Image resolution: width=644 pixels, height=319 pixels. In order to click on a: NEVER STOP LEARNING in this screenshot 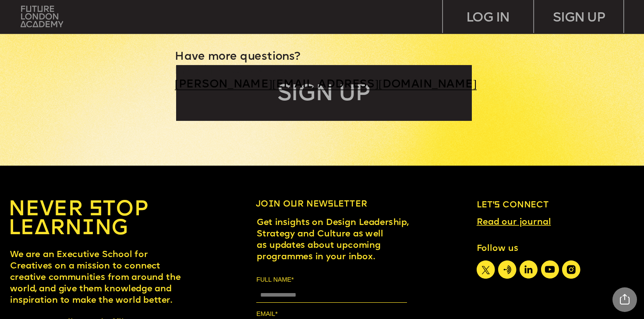, I will do `click(81, 220)`.